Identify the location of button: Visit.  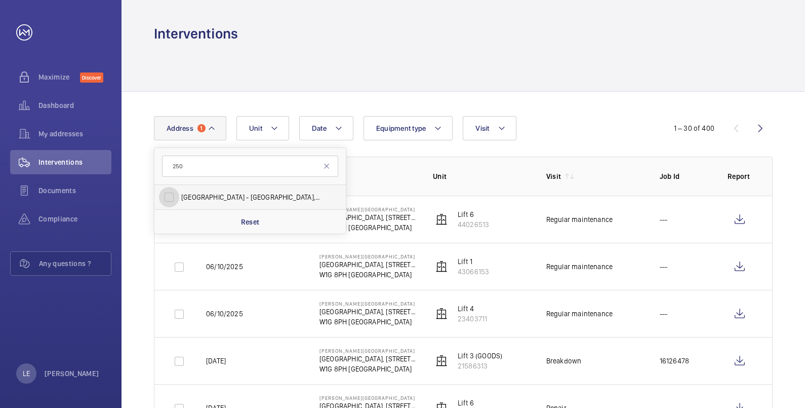
(489, 128).